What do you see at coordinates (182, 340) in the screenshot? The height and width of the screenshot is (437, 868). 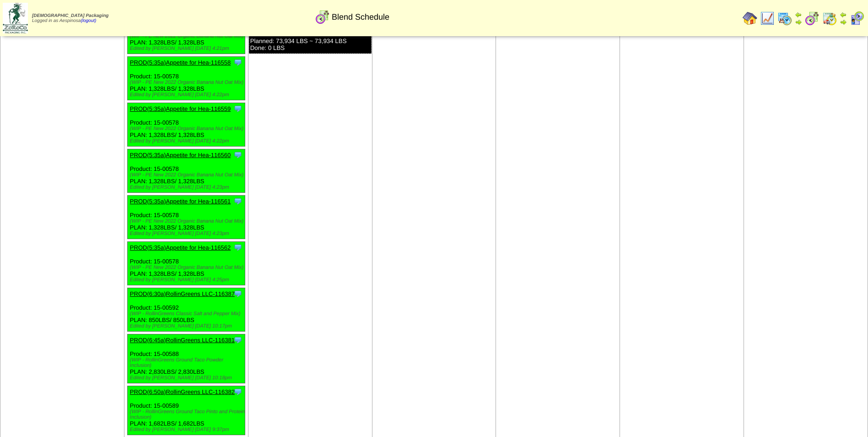 I see `a: PROD(6:45a)RollinGreens LLC-116381` at bounding box center [182, 340].